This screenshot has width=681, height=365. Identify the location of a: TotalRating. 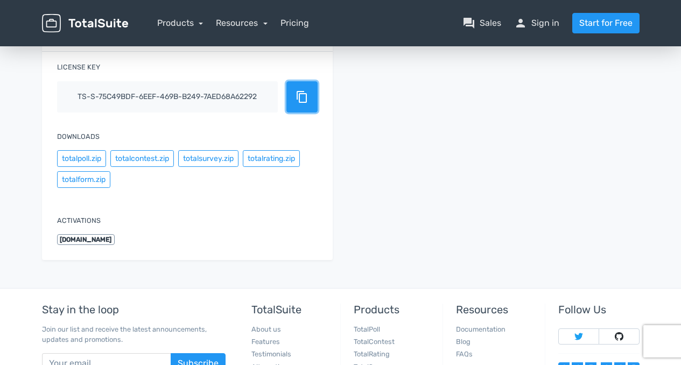
(372, 354).